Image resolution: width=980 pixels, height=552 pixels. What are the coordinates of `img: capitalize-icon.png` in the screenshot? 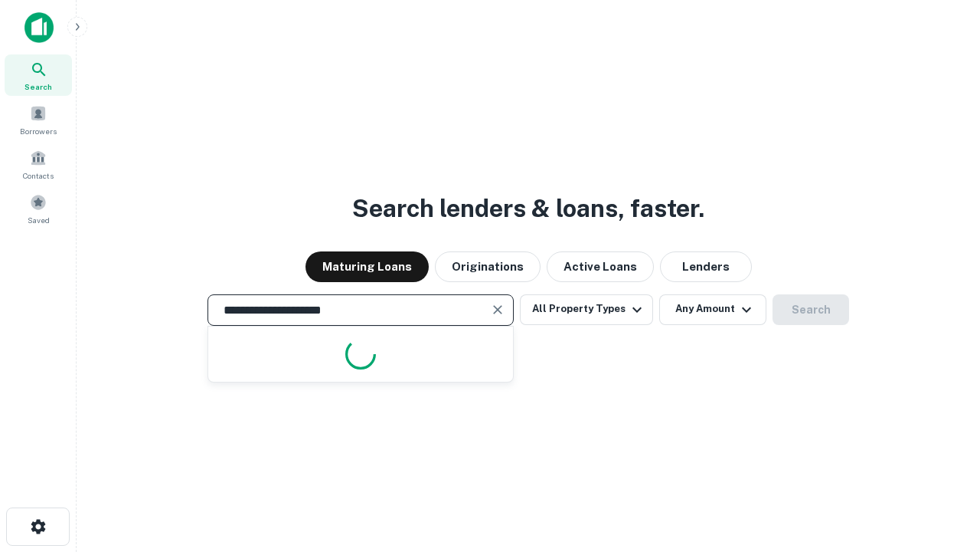 It's located at (39, 27).